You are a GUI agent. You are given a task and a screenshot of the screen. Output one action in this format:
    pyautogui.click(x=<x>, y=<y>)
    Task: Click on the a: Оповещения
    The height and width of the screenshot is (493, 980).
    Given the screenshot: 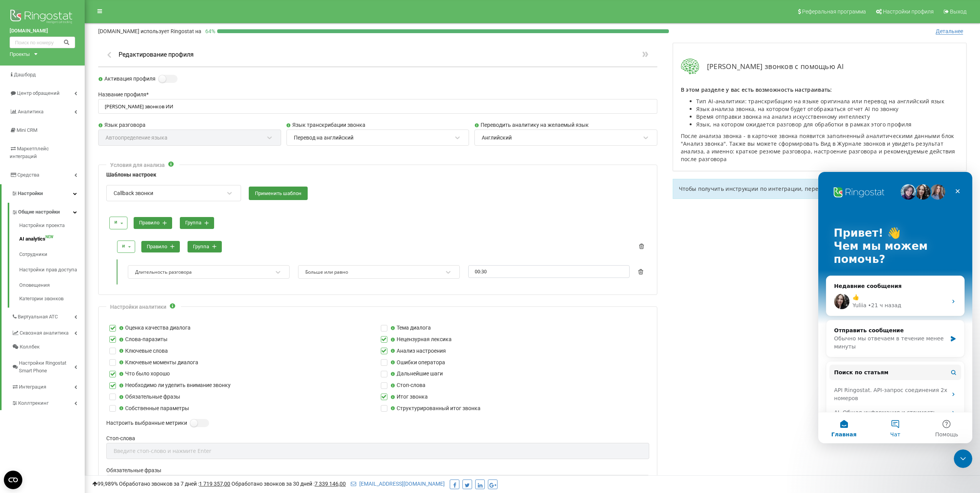 What is the action you would take?
    pyautogui.click(x=52, y=285)
    